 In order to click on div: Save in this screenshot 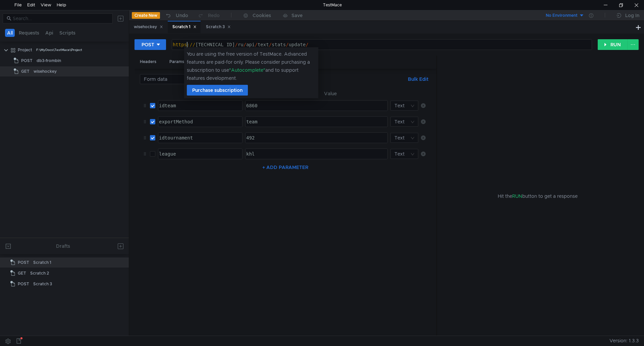, I will do `click(297, 15)`.